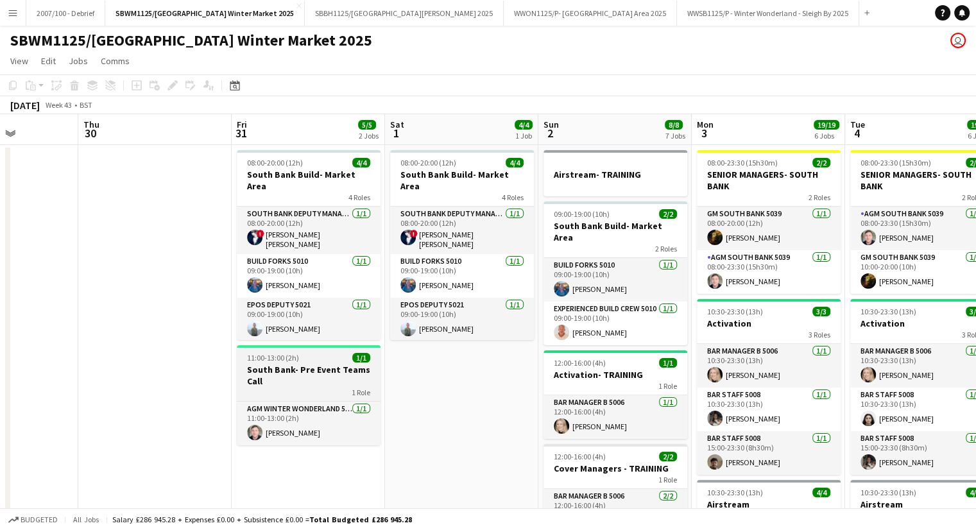 The width and height of the screenshot is (976, 530). What do you see at coordinates (39, 520) in the screenshot?
I see `span: Budgeted` at bounding box center [39, 520].